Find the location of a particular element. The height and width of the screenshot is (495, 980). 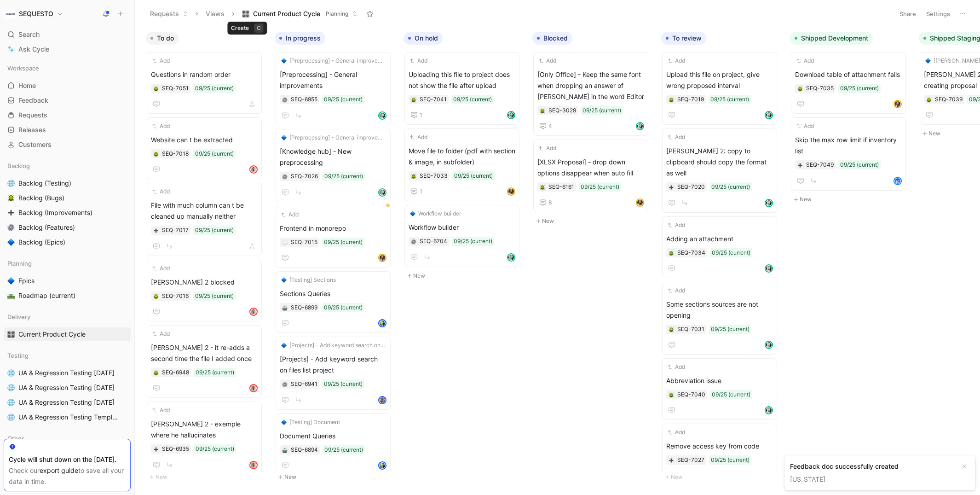

span: Some sections sources are not opening is located at coordinates (720, 310).